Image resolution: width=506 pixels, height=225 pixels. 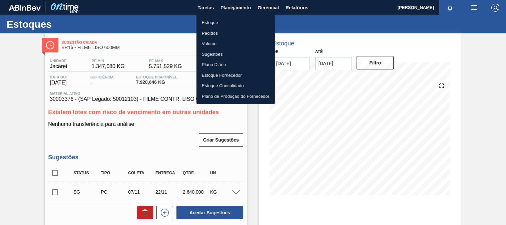 I want to click on a: Plano Diário, so click(x=235, y=65).